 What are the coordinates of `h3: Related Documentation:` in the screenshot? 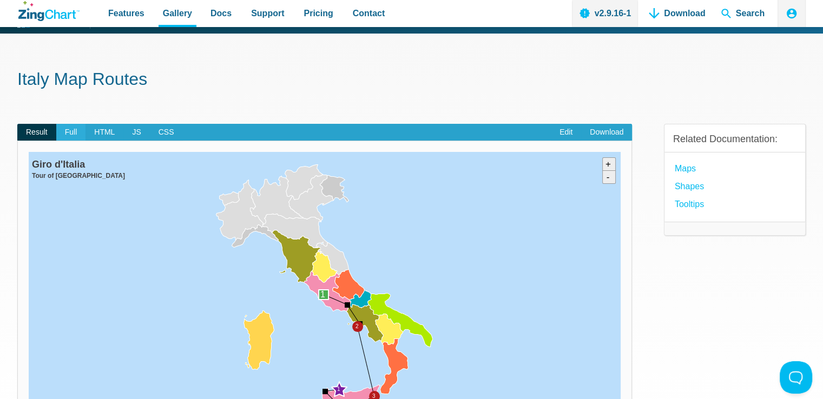 It's located at (735, 139).